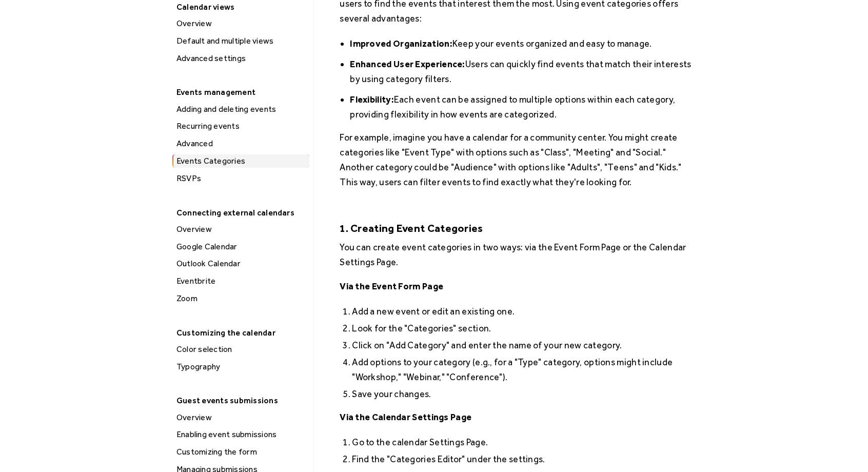 This screenshot has height=472, width=868. I want to click on strong: Flexibility:, so click(372, 99).